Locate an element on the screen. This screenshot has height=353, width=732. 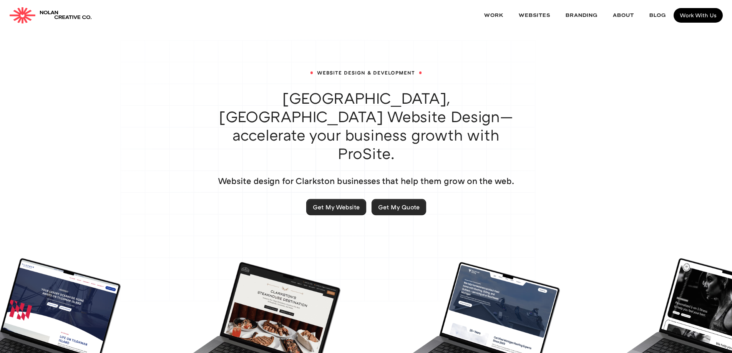
a: About is located at coordinates (623, 15).